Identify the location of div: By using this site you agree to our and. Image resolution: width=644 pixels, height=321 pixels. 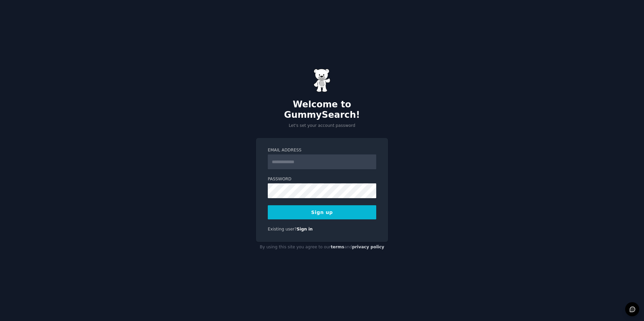
(322, 248).